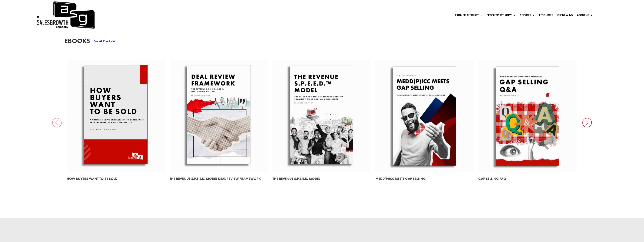 The height and width of the screenshot is (242, 644). What do you see at coordinates (105, 41) in the screenshot?
I see `a: See All Ebooks >>` at bounding box center [105, 41].